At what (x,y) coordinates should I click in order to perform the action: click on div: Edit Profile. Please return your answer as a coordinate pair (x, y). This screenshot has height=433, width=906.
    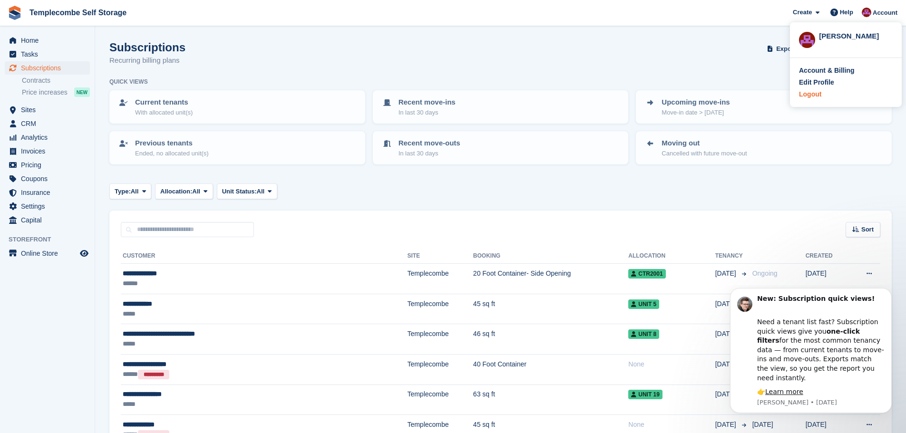
    Looking at the image, I should click on (816, 82).